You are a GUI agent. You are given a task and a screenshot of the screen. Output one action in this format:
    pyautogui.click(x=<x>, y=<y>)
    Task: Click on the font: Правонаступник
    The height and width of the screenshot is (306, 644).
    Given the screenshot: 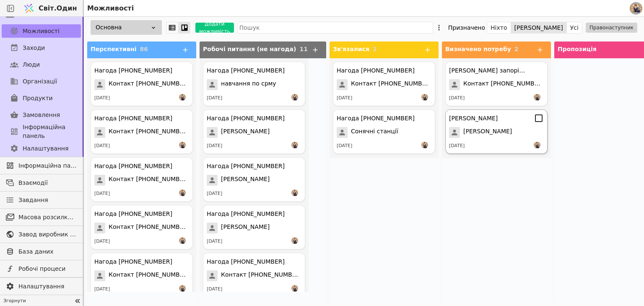 What is the action you would take?
    pyautogui.click(x=611, y=28)
    